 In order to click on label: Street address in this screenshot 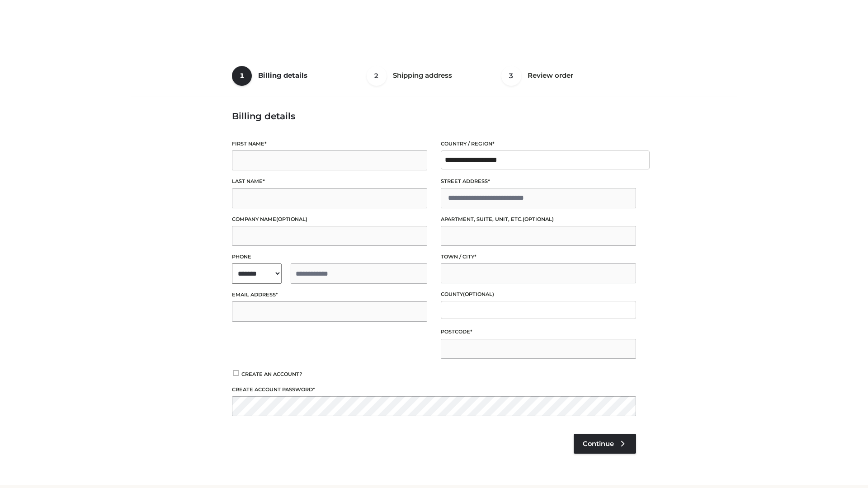, I will do `click(538, 181)`.